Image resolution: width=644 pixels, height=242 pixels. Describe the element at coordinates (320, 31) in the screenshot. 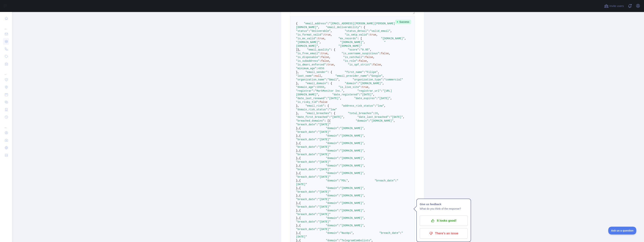

I see `span: "deliverable"` at that location.